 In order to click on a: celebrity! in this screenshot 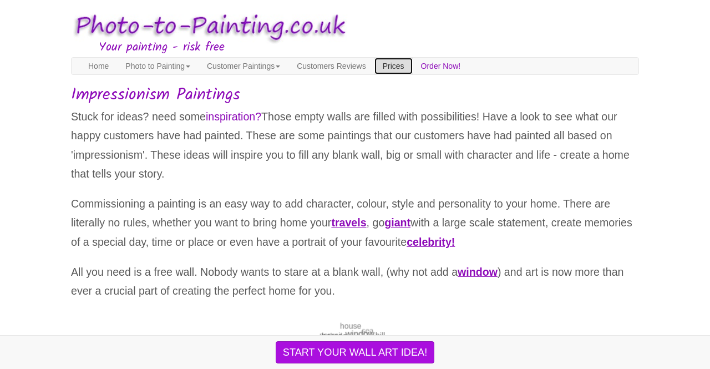, I will do `click(430, 242)`.